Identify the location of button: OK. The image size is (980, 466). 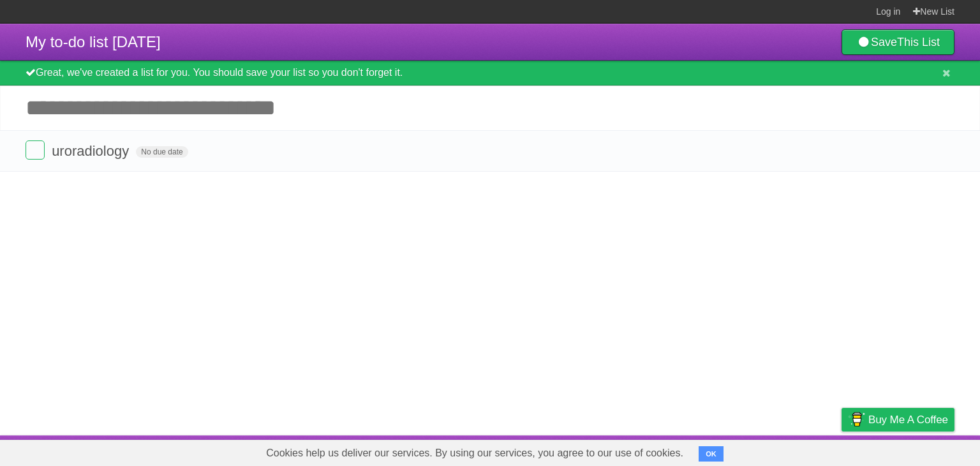
(711, 454).